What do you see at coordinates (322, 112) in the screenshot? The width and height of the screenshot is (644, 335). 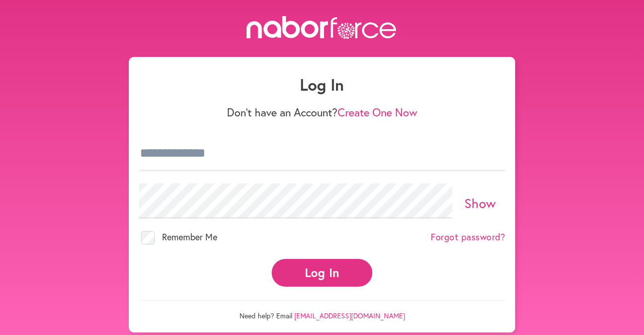 I see `p: Don't have an Account?` at bounding box center [322, 112].